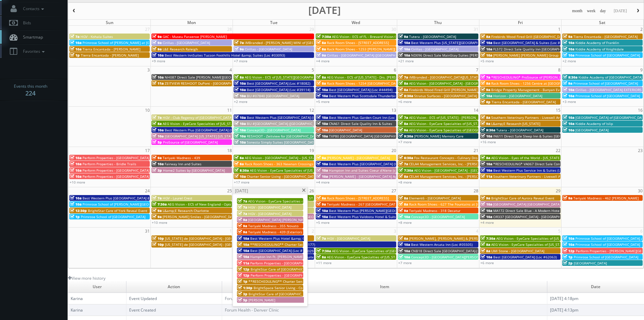  I want to click on span: 9:30a, so click(405, 136).